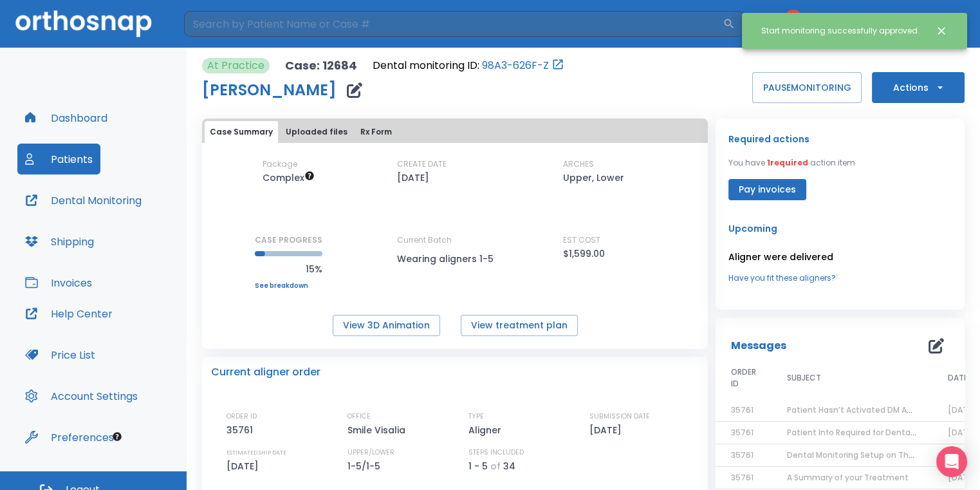  Describe the element at coordinates (839, 257) in the screenshot. I see `p: Aligner were delivered` at that location.